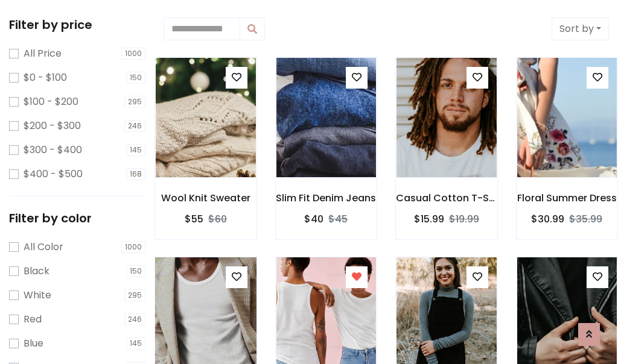  Describe the element at coordinates (37, 295) in the screenshot. I see `label: White` at that location.